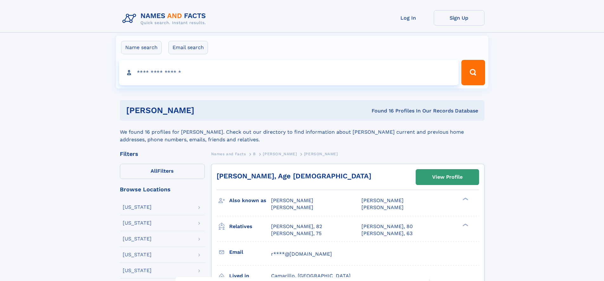 The width and height of the screenshot is (604, 281). What do you see at coordinates (409, 18) in the screenshot?
I see `a: Log In` at bounding box center [409, 18].